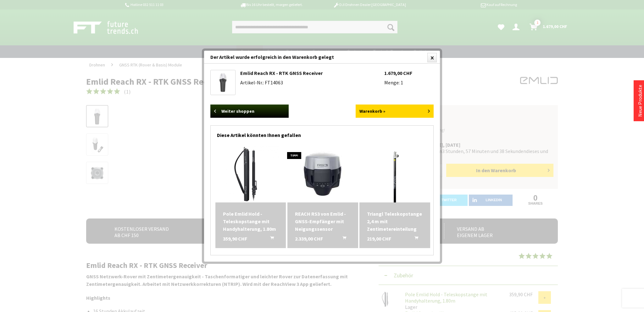  Describe the element at coordinates (379, 239) in the screenshot. I see `span: 219,00 CHF` at that location.